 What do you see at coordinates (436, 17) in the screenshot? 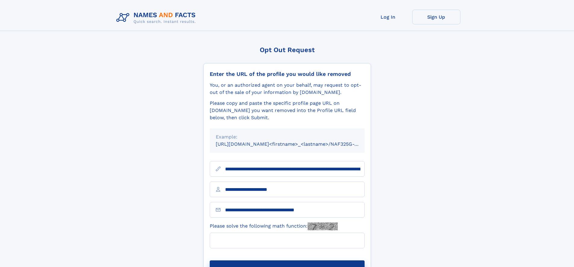
I see `a: Sign Up` at bounding box center [436, 17].